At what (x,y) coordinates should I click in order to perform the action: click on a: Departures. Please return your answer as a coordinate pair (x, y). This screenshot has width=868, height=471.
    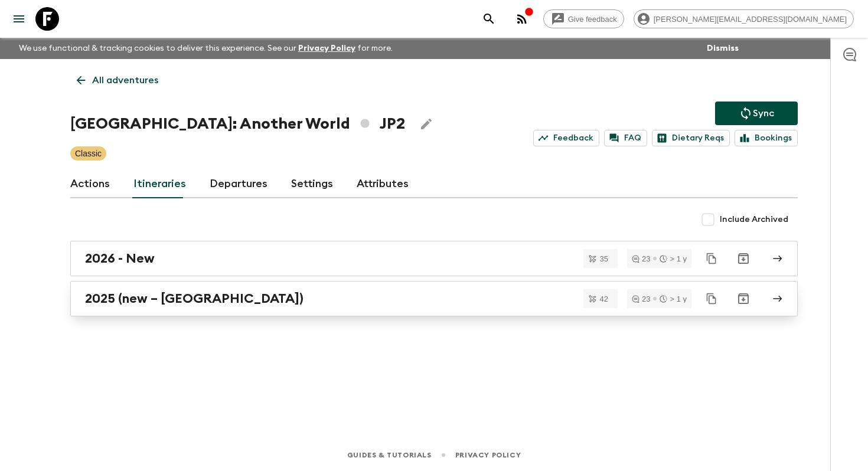
    Looking at the image, I should click on (239, 184).